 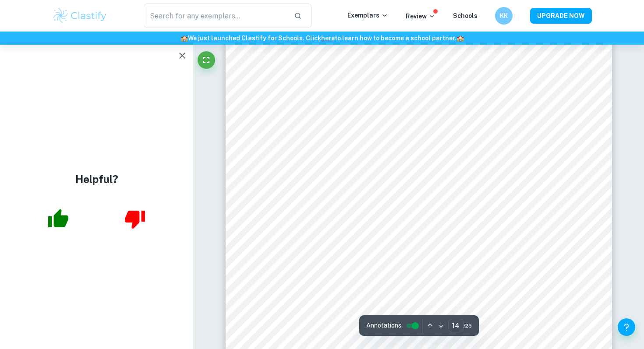 I want to click on input: Search for any exemplars..., so click(x=215, y=16).